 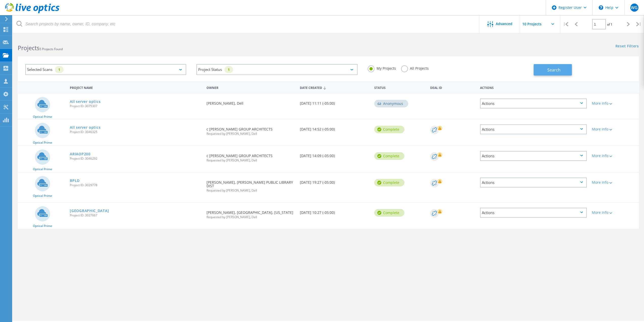 What do you see at coordinates (334, 87) in the screenshot?
I see `div: Date Created` at bounding box center [334, 87].